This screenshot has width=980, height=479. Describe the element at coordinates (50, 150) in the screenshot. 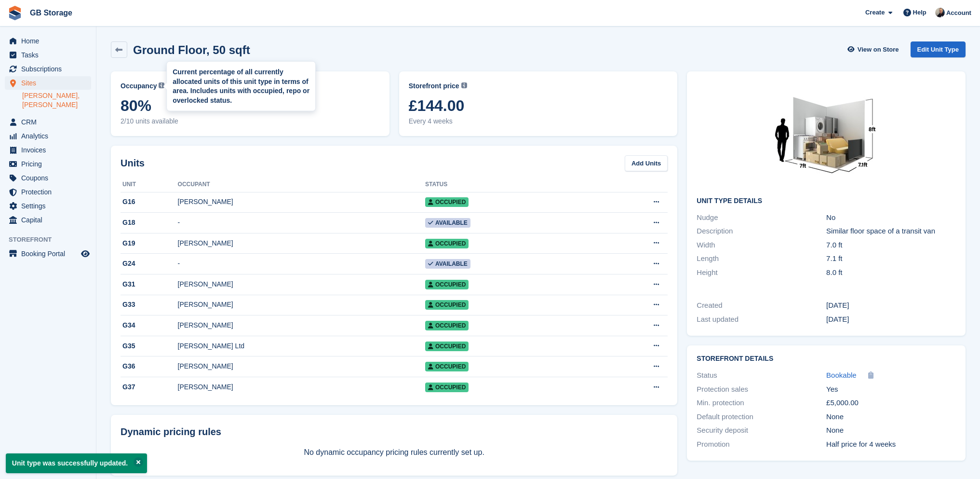

I see `span: Invoices` at that location.